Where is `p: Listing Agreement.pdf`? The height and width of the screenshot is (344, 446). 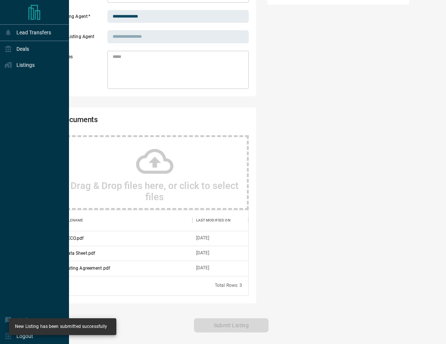 p: Listing Agreement.pdf is located at coordinates (87, 268).